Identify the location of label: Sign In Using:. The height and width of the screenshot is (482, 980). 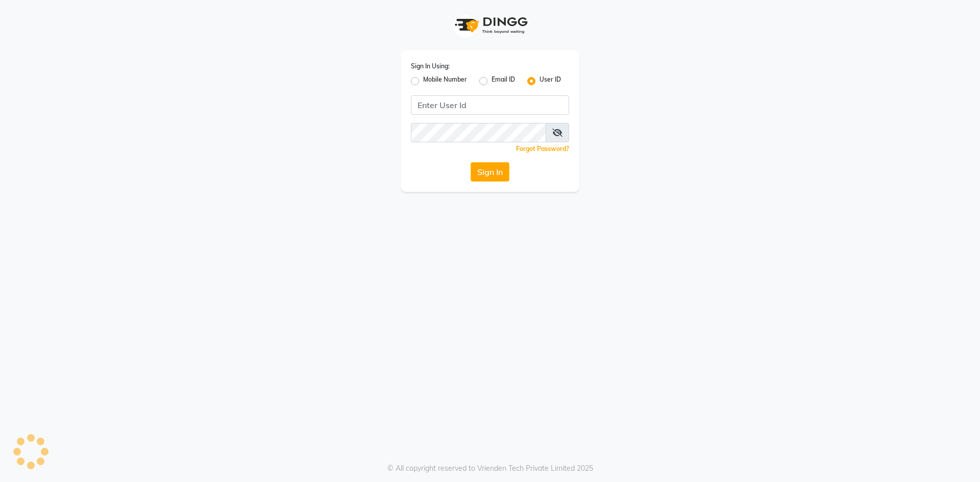
(430, 66).